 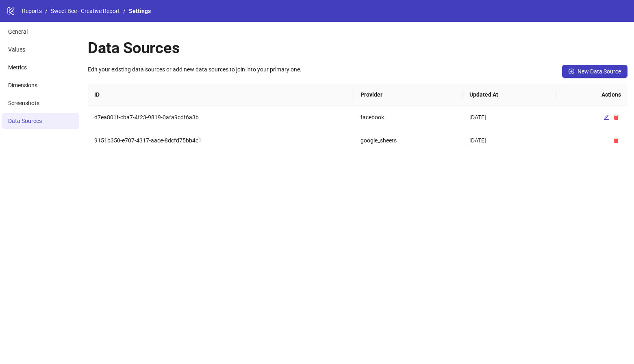 What do you see at coordinates (25, 121) in the screenshot?
I see `span: Data Sources` at bounding box center [25, 121].